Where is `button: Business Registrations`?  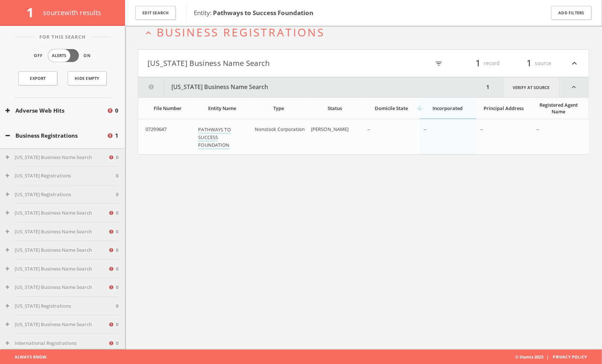 button: Business Registrations is located at coordinates (56, 135).